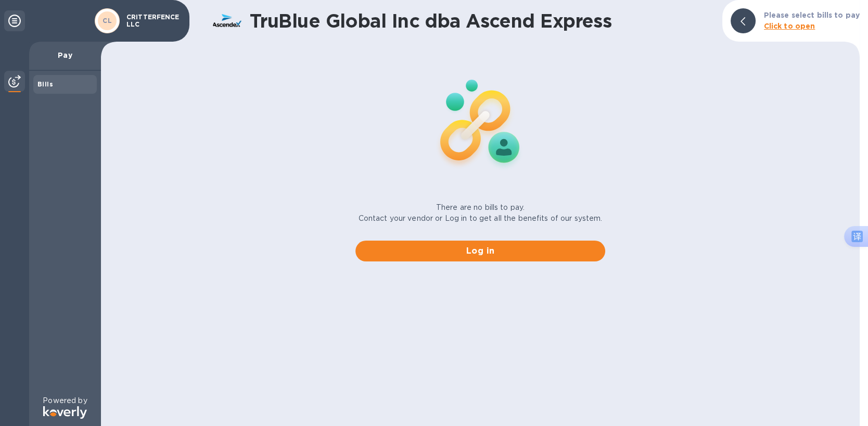 The width and height of the screenshot is (868, 426). Describe the element at coordinates (45, 84) in the screenshot. I see `b: Bills` at that location.